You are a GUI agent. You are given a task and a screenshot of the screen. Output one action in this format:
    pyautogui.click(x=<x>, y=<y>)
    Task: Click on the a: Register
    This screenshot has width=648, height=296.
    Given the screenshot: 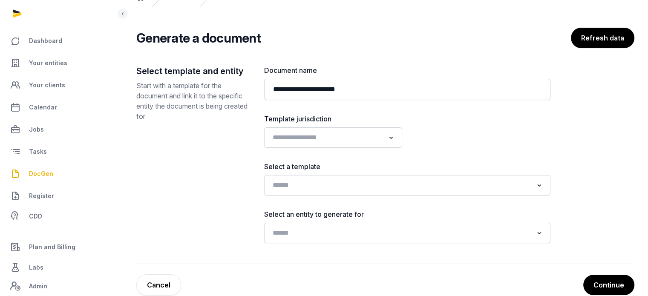 What is the action you would take?
    pyautogui.click(x=61, y=196)
    